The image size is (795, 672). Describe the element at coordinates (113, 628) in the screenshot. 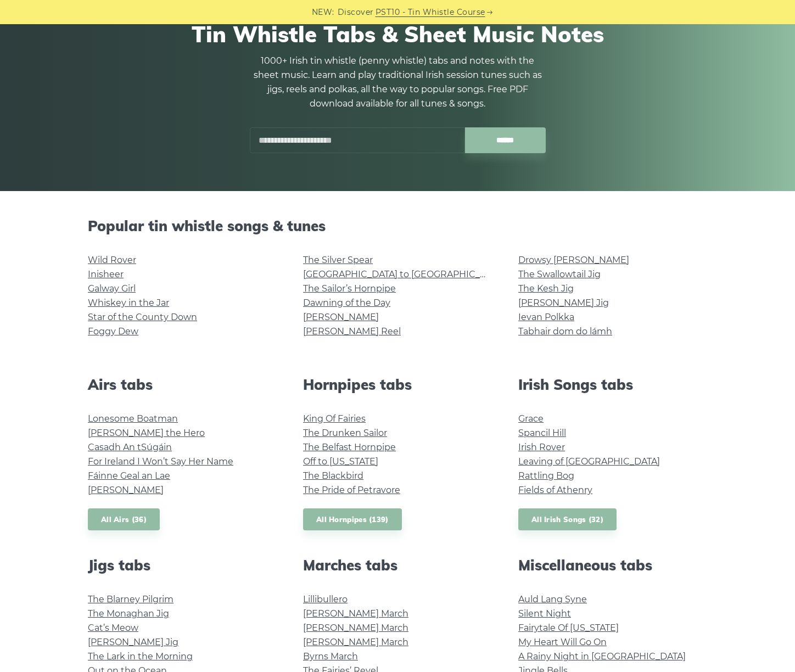

I see `a: Cat’s Meow` at that location.